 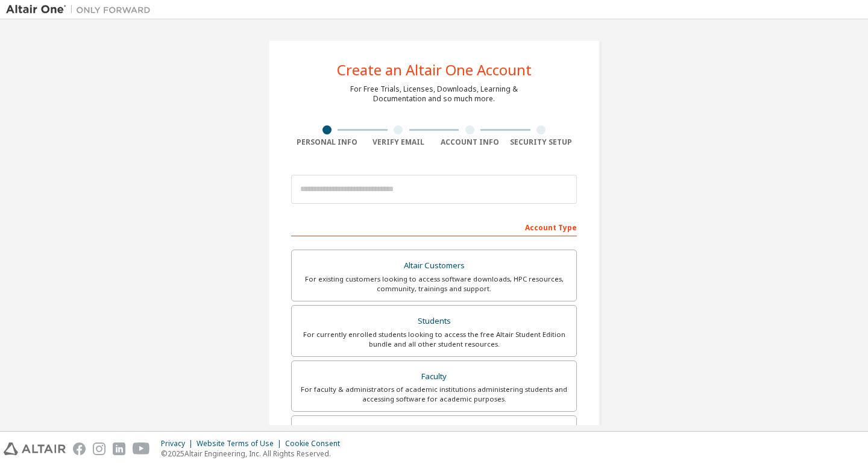 I want to click on div: Everyone else, so click(x=434, y=432).